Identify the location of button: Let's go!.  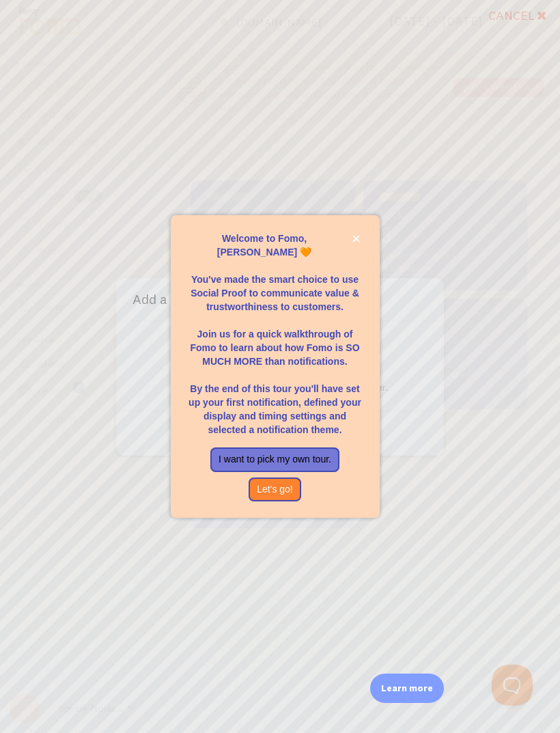
(275, 490).